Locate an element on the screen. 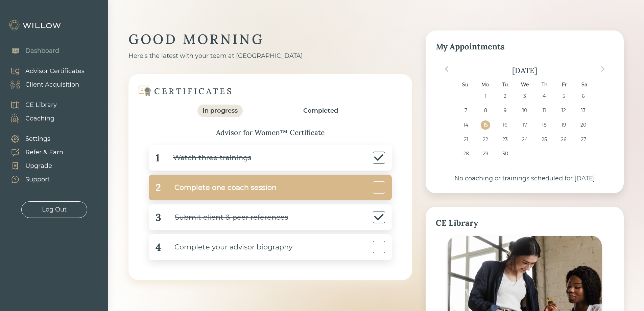  div: Choose Saturday, September 13th, 2025 is located at coordinates (583, 110).